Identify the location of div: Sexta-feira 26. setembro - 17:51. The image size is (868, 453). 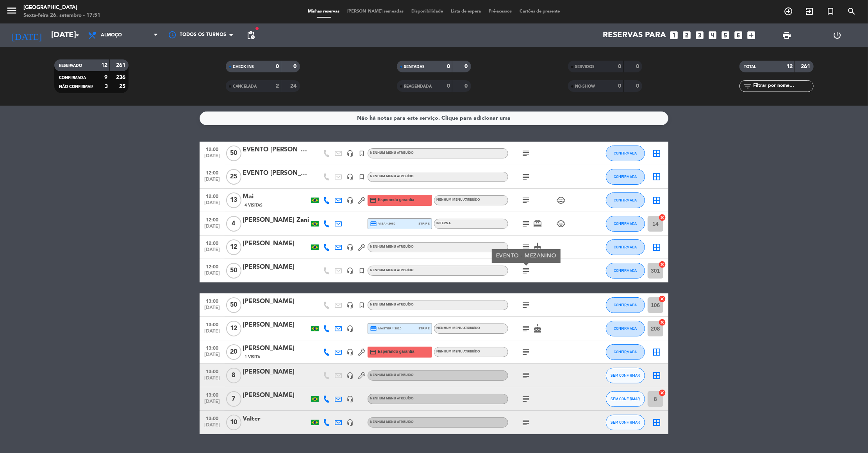
(61, 16).